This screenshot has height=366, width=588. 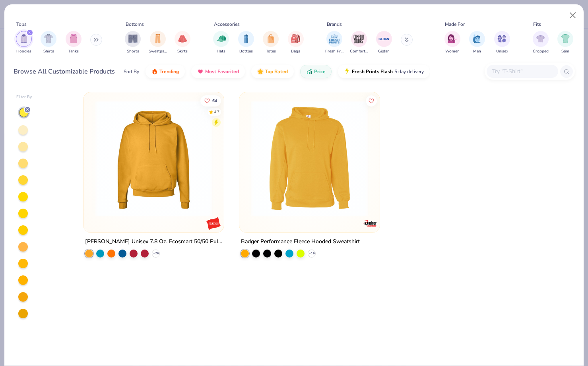 I want to click on img: 1b849035-90d2-40dc-bb8d-7dffab3c6b28, so click(x=434, y=158).